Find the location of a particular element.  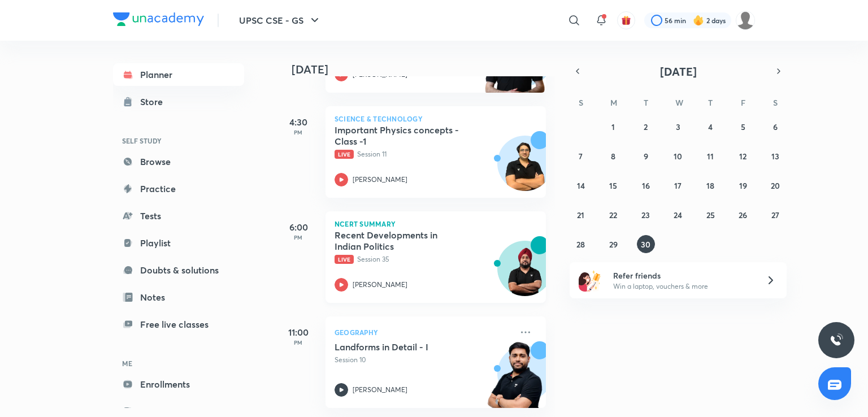

abbr: September 26, 2025 is located at coordinates (742, 214).